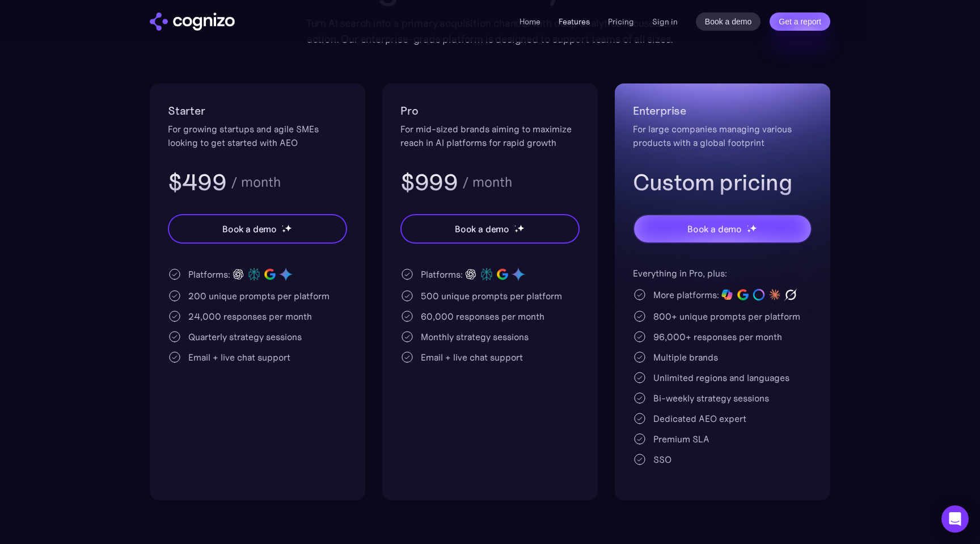  I want to click on div: 200 unique prompts per platform, so click(258, 296).